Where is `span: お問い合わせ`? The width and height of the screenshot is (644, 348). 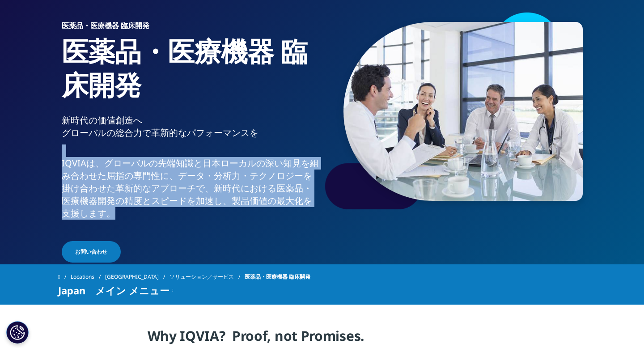 span: お問い合わせ is located at coordinates (91, 252).